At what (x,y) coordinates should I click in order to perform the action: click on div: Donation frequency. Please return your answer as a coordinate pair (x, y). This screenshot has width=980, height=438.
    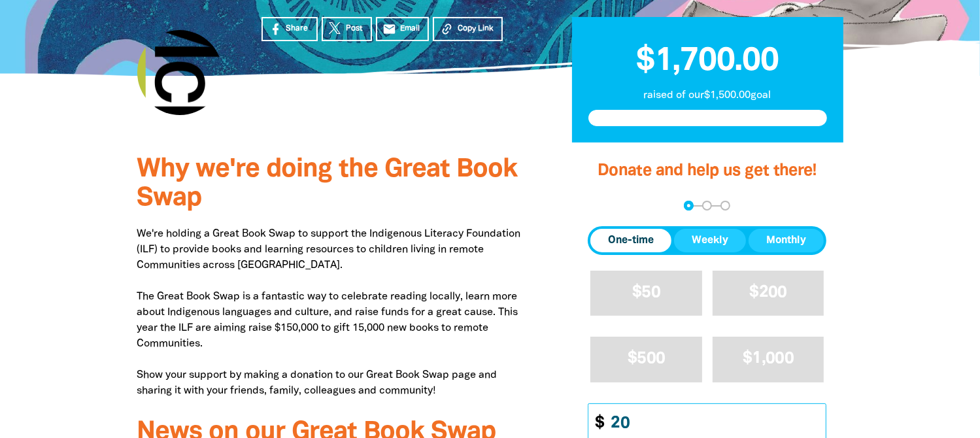
    Looking at the image, I should click on (707, 241).